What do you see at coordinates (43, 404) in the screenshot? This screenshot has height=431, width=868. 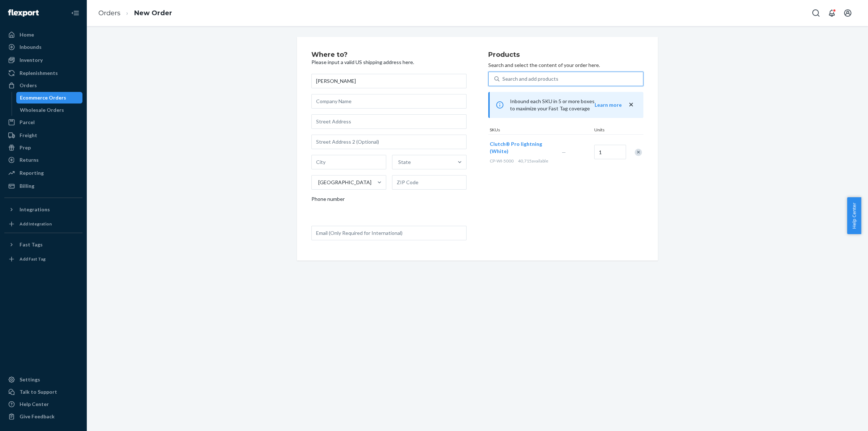 I see `a: Help Center` at bounding box center [43, 404].